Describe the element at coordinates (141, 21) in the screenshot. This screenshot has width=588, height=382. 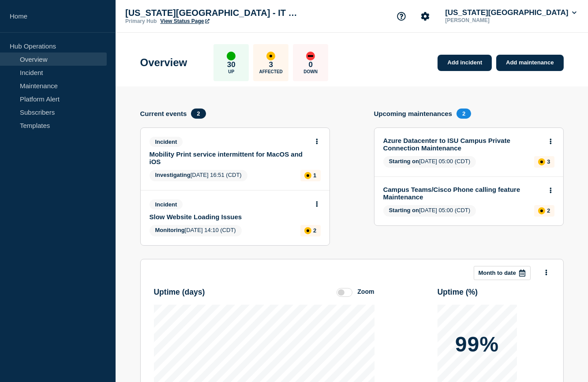
I see `p: Primary Hub` at that location.